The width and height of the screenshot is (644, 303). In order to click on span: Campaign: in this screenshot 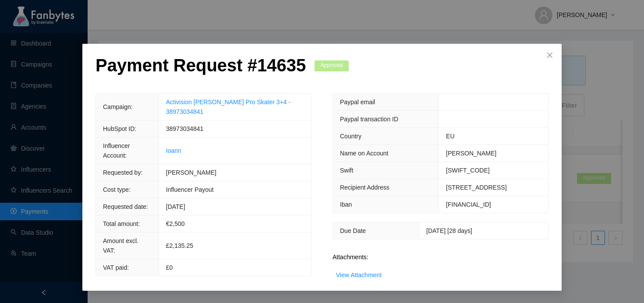, I will do `click(118, 107)`.